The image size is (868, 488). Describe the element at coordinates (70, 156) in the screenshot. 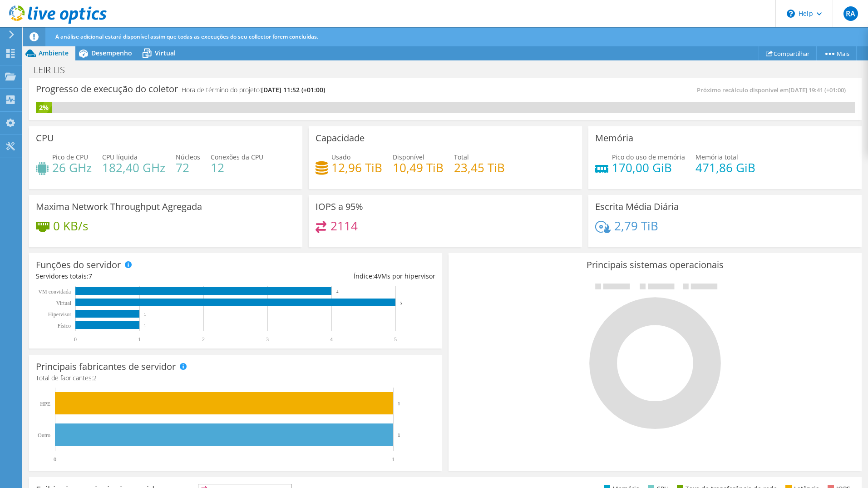

I see `span: Pico de CPU` at that location.